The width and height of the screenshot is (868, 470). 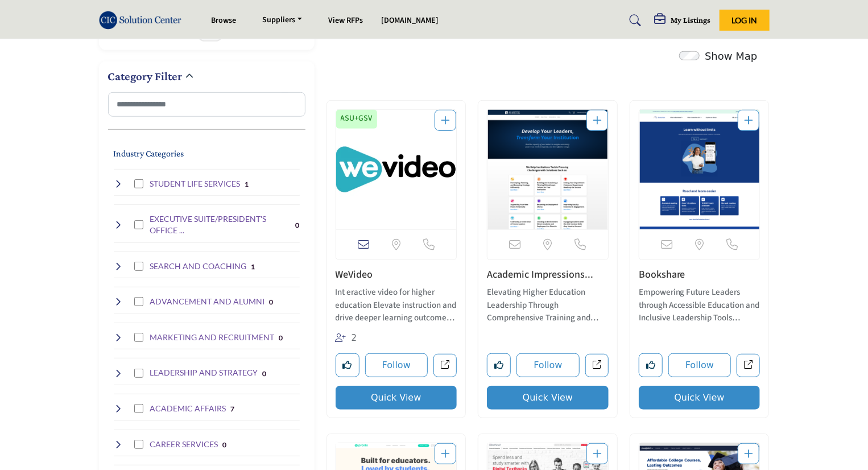 What do you see at coordinates (138, 184) in the screenshot?
I see `input: Select STUDENT LIFE SERVICES checkbox` at bounding box center [138, 184].